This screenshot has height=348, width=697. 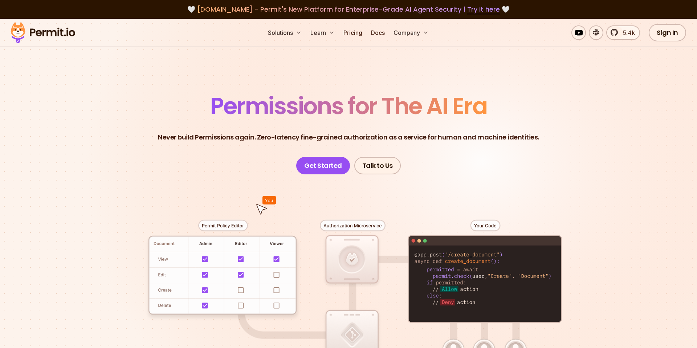 What do you see at coordinates (484, 9) in the screenshot?
I see `a: Try it here` at bounding box center [484, 9].